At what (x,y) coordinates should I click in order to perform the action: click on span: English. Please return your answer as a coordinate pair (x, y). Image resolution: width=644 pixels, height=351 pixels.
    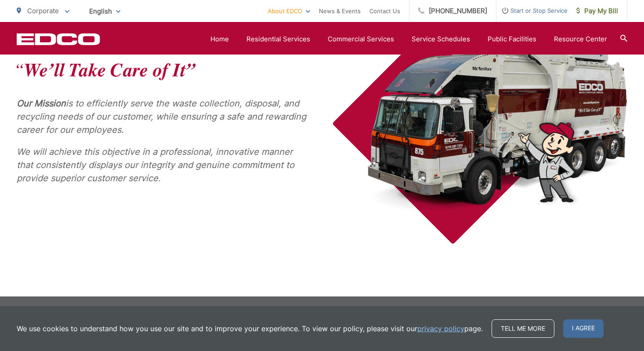
    Looking at the image, I should click on (105, 11).